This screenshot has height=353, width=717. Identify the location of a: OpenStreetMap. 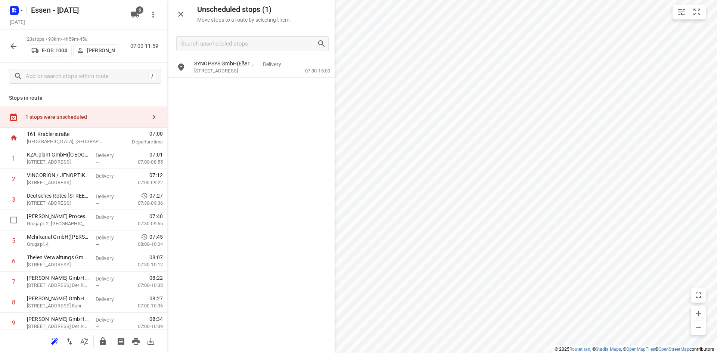
(673, 349).